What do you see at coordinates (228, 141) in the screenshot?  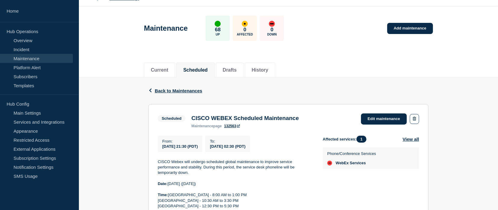 I see `p: To :` at bounding box center [228, 141].